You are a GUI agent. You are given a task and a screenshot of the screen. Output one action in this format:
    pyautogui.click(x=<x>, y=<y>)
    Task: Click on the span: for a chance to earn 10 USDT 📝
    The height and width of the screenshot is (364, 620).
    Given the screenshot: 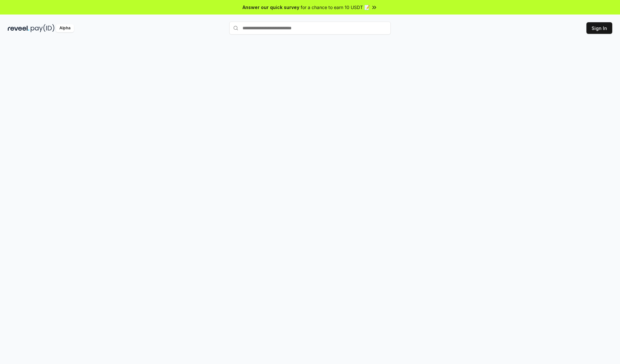 What is the action you would take?
    pyautogui.click(x=335, y=7)
    